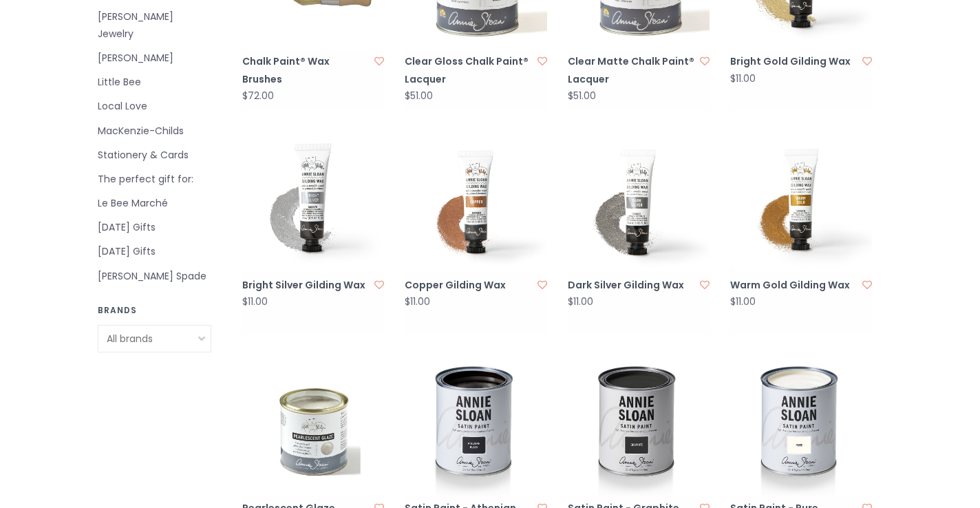 This screenshot has height=508, width=980. I want to click on a: Bright Gold Gilding Wax, so click(795, 61).